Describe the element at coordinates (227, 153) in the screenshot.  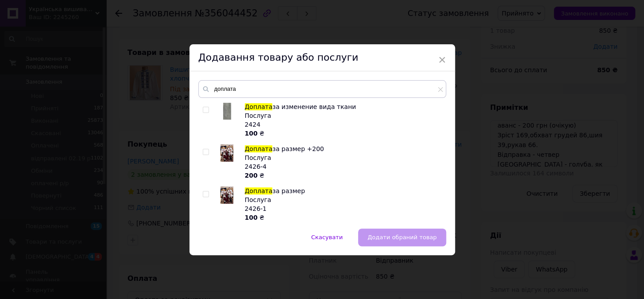
I see `img: Доплата за размер +200` at that location.